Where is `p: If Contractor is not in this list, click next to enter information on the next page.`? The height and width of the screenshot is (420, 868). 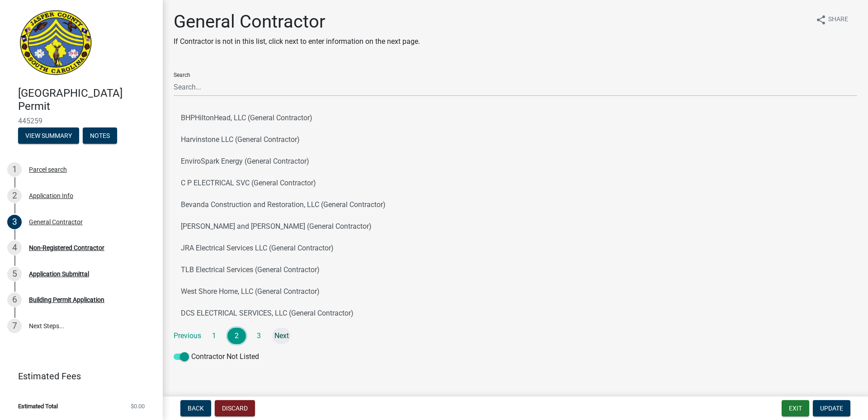
p: If Contractor is not in this list, click next to enter information on the next page. is located at coordinates (297, 41).